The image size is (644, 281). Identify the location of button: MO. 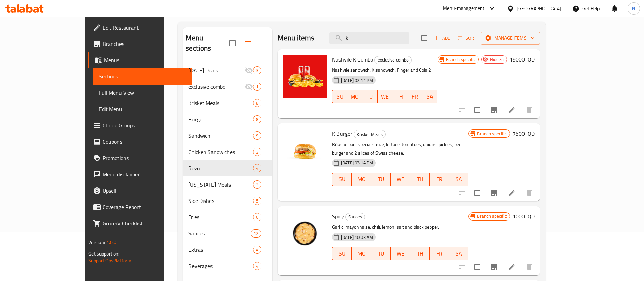
(361, 253).